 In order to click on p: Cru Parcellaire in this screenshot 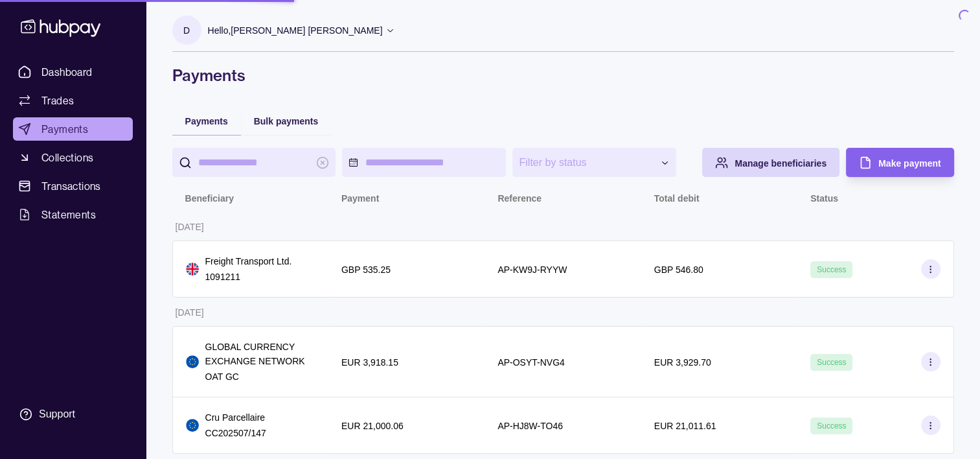, I will do `click(236, 417)`.